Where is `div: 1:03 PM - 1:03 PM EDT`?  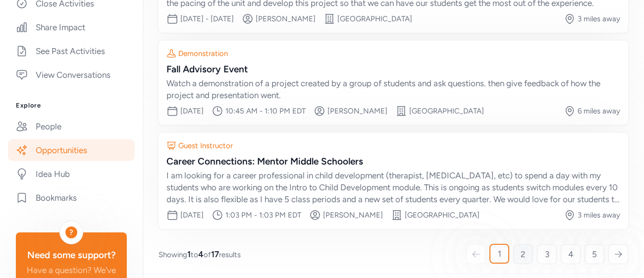
div: 1:03 PM - 1:03 PM EDT is located at coordinates (263, 215).